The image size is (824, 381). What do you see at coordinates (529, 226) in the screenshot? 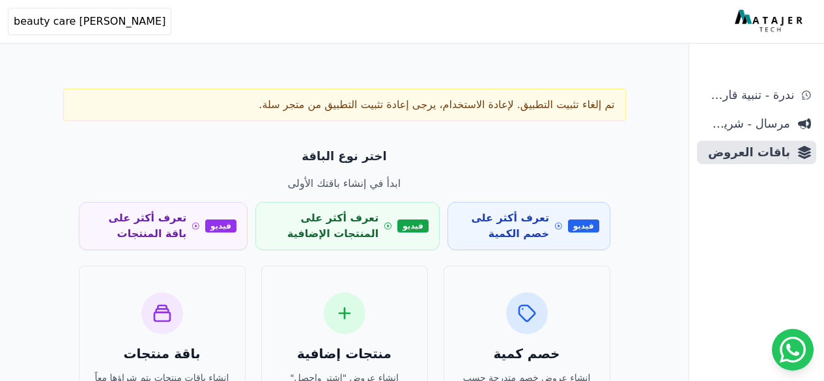
I see `a: فيديو تعرف أكثر على خصم الكمية` at bounding box center [529, 226].